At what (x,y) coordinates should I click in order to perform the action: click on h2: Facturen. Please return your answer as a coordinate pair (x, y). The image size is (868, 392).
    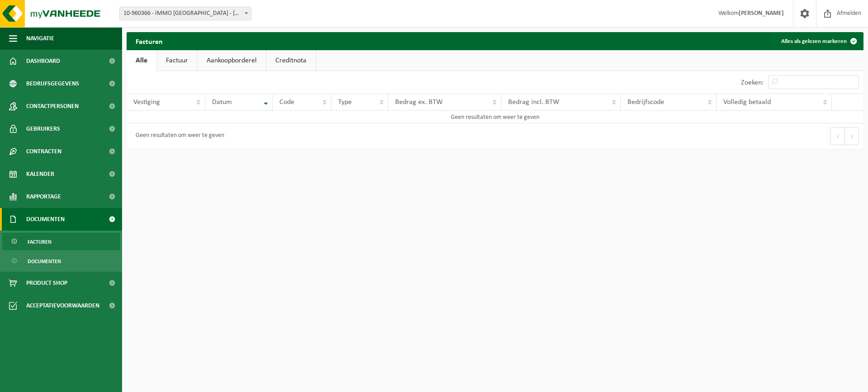
    Looking at the image, I should click on (149, 41).